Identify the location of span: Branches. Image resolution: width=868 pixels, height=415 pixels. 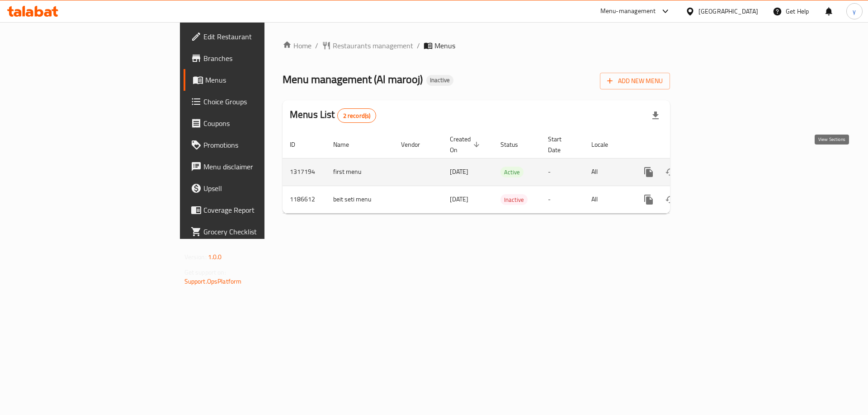
(260, 58).